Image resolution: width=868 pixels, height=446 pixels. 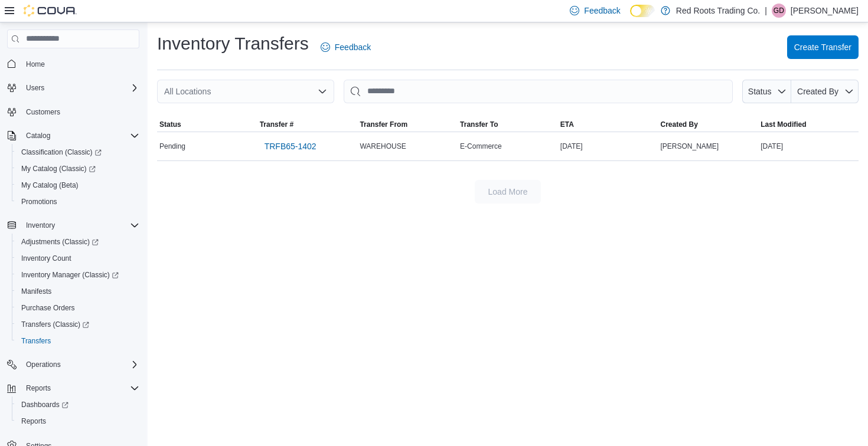 I want to click on span: ETA, so click(x=567, y=125).